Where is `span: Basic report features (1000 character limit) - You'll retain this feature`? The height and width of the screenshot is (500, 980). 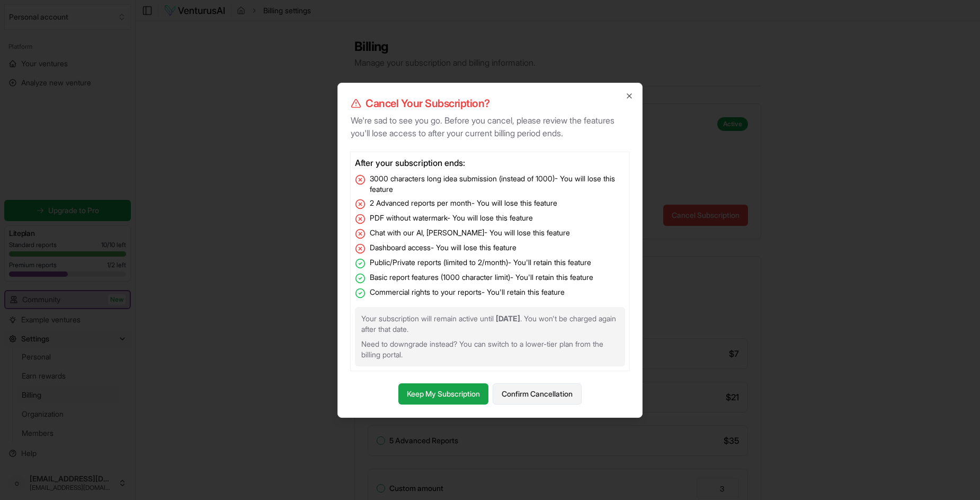
span: Basic report features (1000 character limit) - You'll retain this feature is located at coordinates (481, 277).